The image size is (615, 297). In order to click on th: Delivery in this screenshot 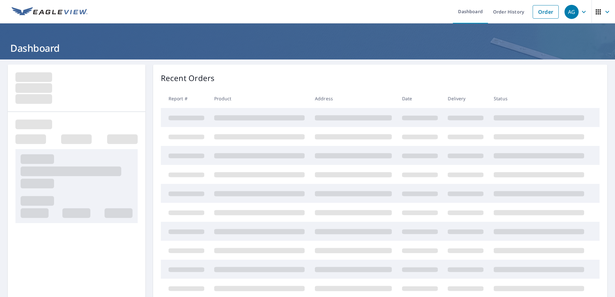, I will do `click(465, 98)`.